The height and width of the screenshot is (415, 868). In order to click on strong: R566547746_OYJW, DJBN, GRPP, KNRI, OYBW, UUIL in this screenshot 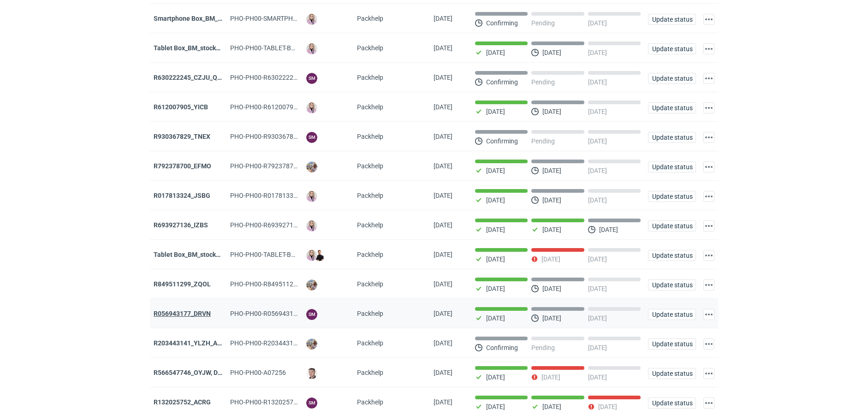, I will do `click(263, 373)`.